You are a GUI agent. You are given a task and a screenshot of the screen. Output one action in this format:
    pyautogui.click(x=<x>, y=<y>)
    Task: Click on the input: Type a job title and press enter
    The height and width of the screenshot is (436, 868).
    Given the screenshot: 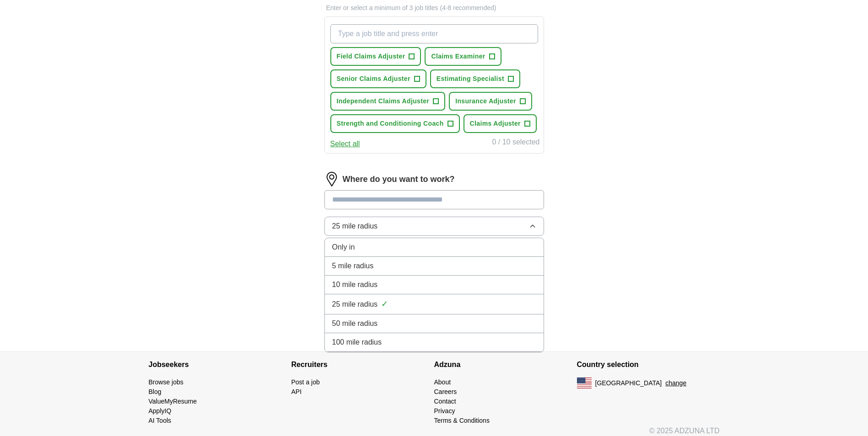 What is the action you would take?
    pyautogui.click(x=434, y=34)
    